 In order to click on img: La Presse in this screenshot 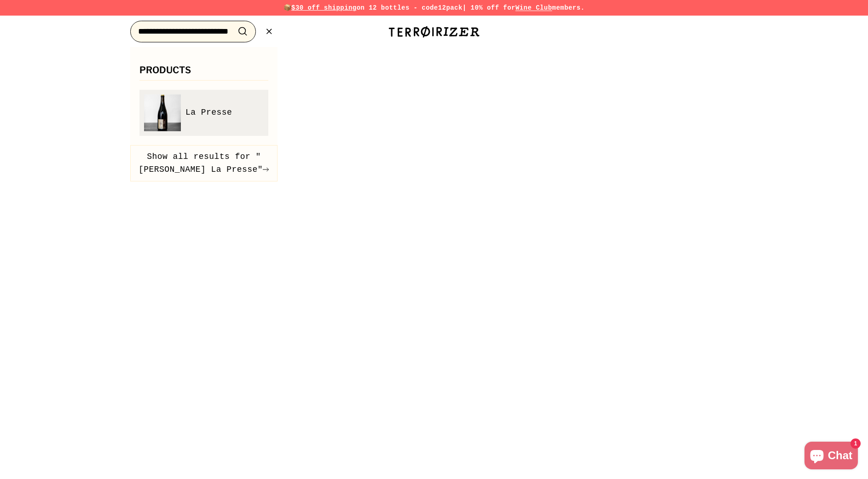, I will do `click(163, 113)`.